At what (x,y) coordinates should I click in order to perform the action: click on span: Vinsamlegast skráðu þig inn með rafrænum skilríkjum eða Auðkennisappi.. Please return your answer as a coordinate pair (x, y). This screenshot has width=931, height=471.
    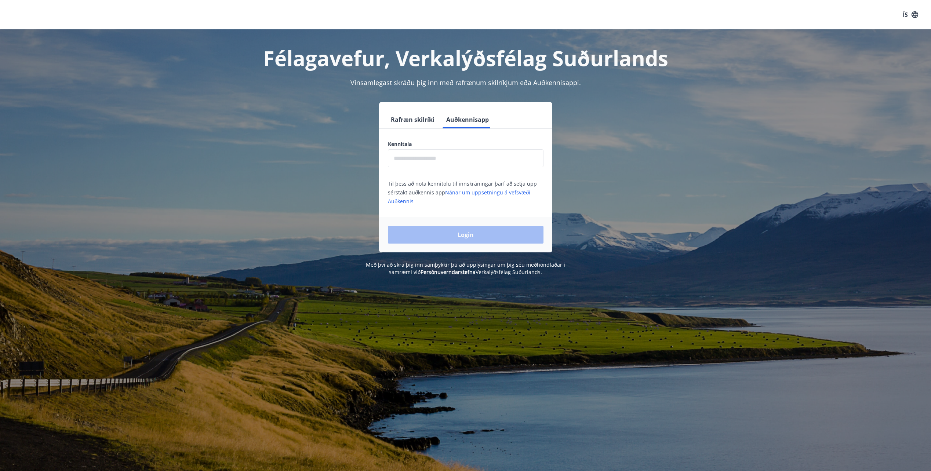
    Looking at the image, I should click on (466, 83).